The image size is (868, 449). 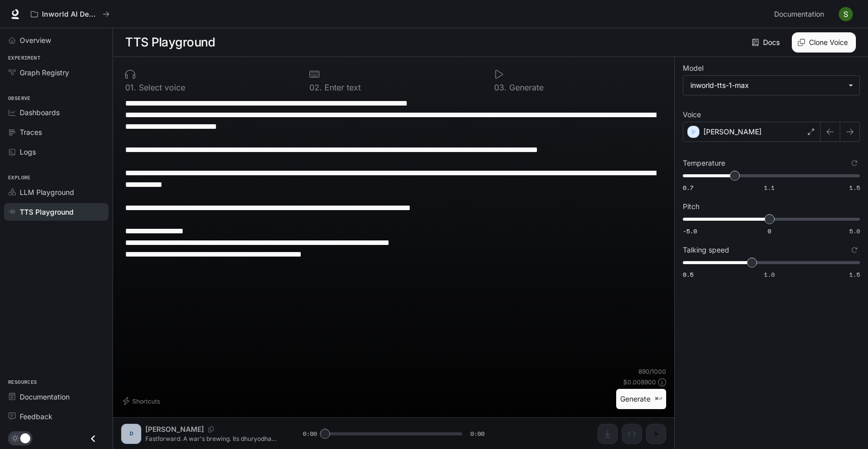 I want to click on span: 5.0, so click(x=854, y=231).